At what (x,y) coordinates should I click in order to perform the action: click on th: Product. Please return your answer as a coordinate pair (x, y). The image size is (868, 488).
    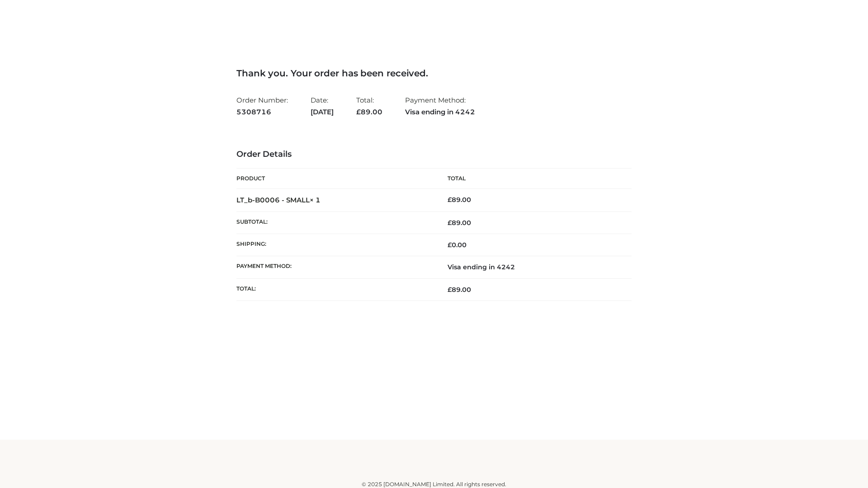
    Looking at the image, I should click on (335, 179).